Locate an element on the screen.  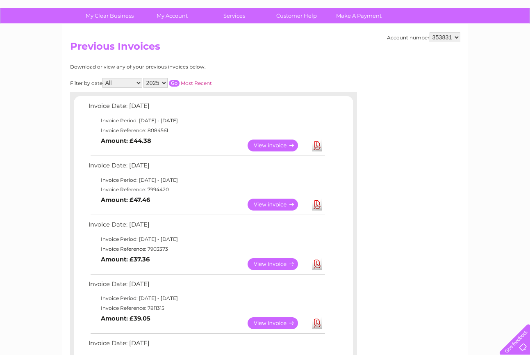
span: 0333 014 3131 is located at coordinates (404, 9).